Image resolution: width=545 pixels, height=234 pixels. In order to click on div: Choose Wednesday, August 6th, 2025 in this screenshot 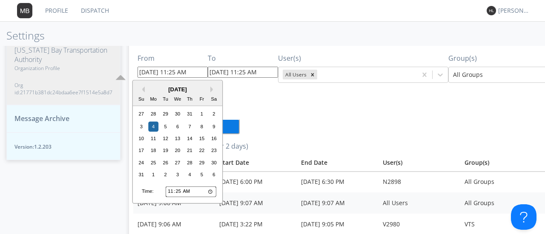, I will do `click(177, 127)`.